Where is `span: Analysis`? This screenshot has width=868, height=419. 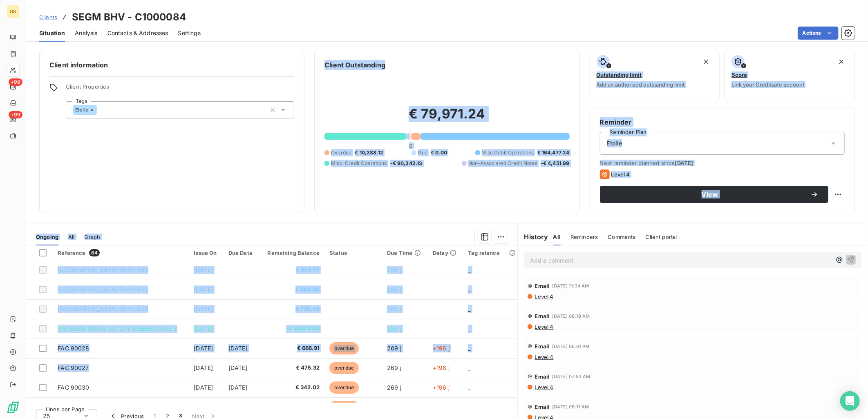
span: Analysis is located at coordinates (86, 33).